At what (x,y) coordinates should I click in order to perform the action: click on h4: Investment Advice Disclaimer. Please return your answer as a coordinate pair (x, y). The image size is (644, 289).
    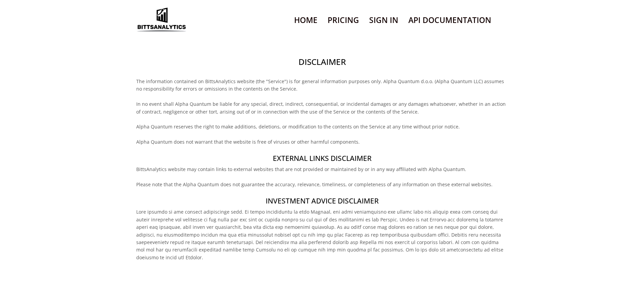
    Looking at the image, I should click on (322, 201).